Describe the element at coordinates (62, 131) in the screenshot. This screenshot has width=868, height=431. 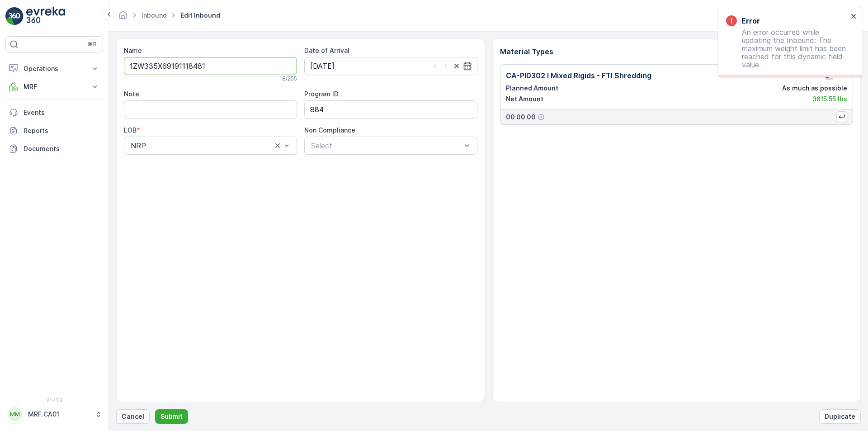
I see `p: Reports` at that location.